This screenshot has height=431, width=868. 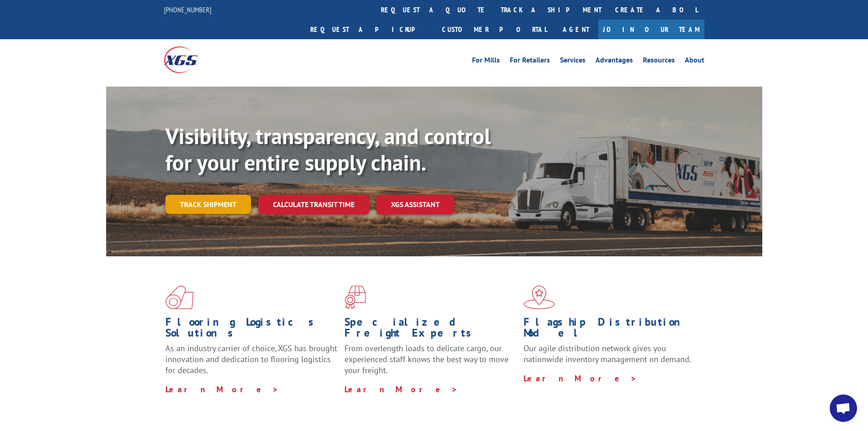 I want to click on a: Join Our Team, so click(x=651, y=29).